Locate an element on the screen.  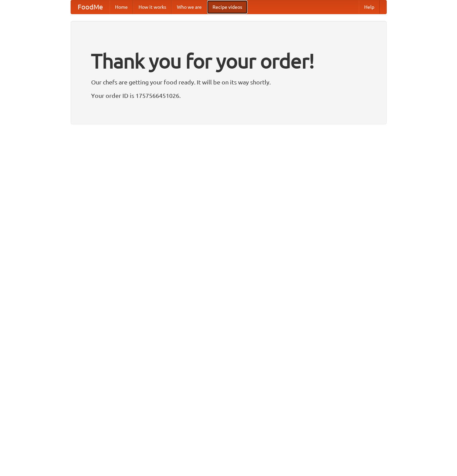
h1: Thank you for your order! is located at coordinates (228, 61).